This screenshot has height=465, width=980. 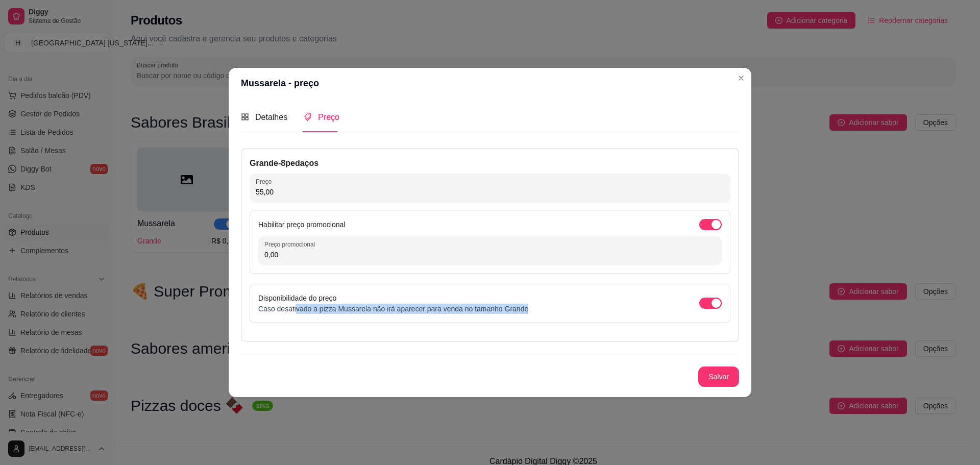 I want to click on button: Salvar, so click(x=719, y=376).